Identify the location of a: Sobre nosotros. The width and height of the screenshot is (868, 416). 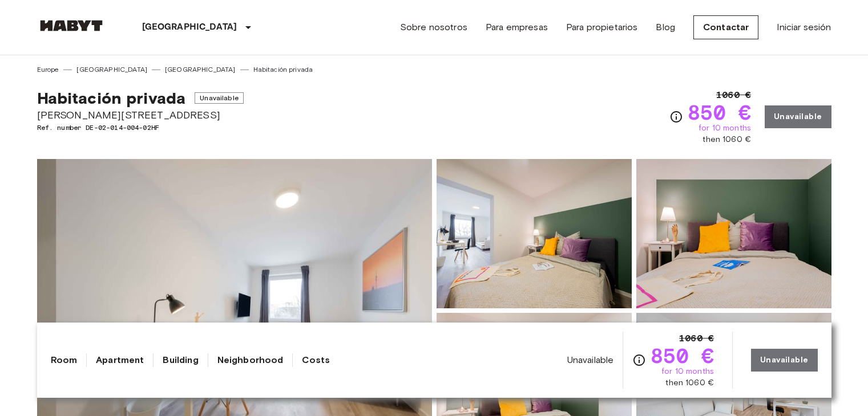
(434, 27).